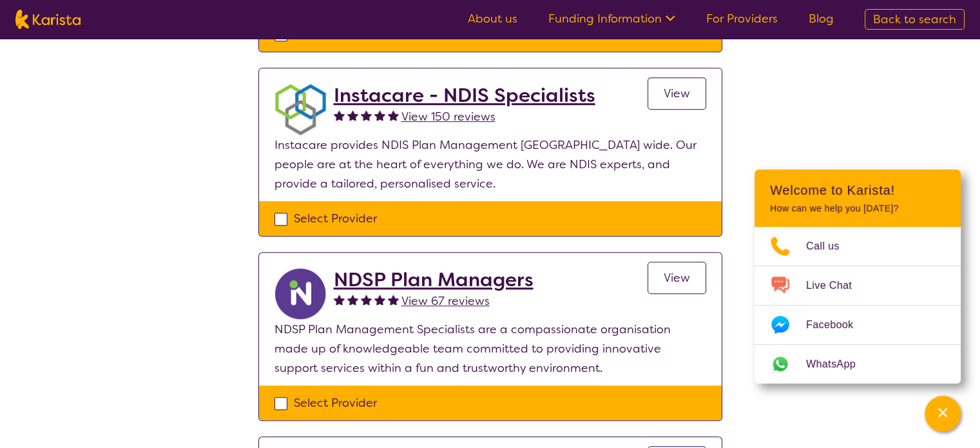 The width and height of the screenshot is (980, 448). Describe the element at coordinates (858, 304) in the screenshot. I see `ul: Choose channel` at that location.